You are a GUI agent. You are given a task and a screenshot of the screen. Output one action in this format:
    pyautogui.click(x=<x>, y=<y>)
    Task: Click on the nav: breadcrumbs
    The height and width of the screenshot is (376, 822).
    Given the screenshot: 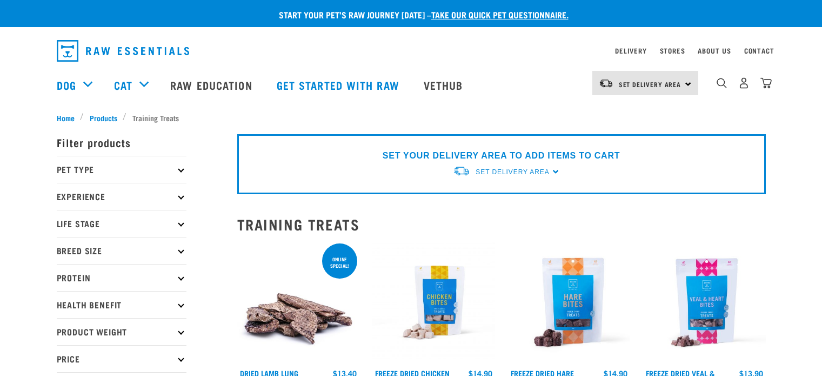 What is the action you would take?
    pyautogui.click(x=411, y=117)
    